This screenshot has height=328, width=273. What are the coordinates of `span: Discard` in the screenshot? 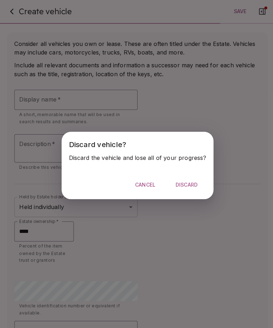 It's located at (185, 183).